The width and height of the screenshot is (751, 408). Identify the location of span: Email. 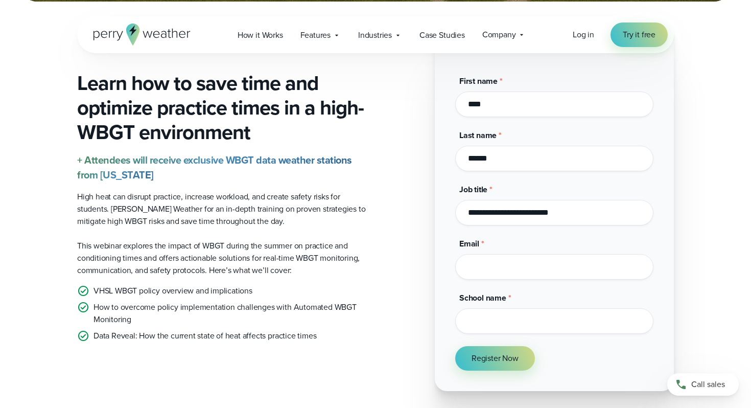
(469, 243).